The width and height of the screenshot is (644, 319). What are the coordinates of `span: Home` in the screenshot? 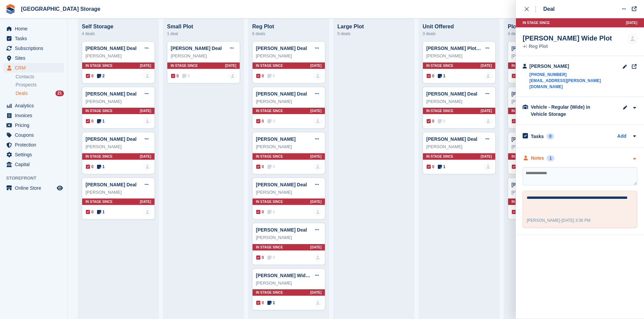 It's located at (36, 28).